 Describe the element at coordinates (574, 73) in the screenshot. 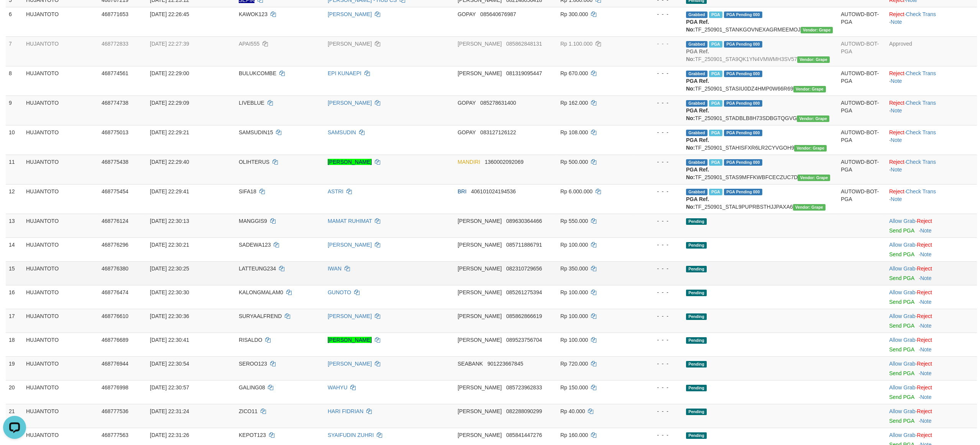

I see `span: Rp 670.000` at that location.